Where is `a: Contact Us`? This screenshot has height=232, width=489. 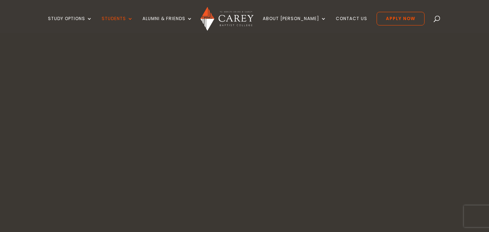 a: Contact Us is located at coordinates (352, 24).